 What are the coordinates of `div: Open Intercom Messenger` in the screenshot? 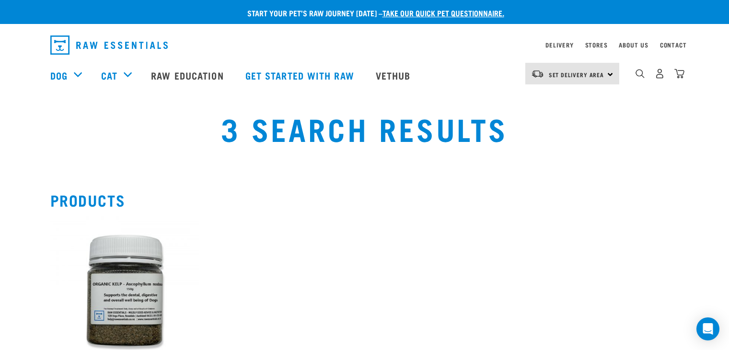 It's located at (708, 329).